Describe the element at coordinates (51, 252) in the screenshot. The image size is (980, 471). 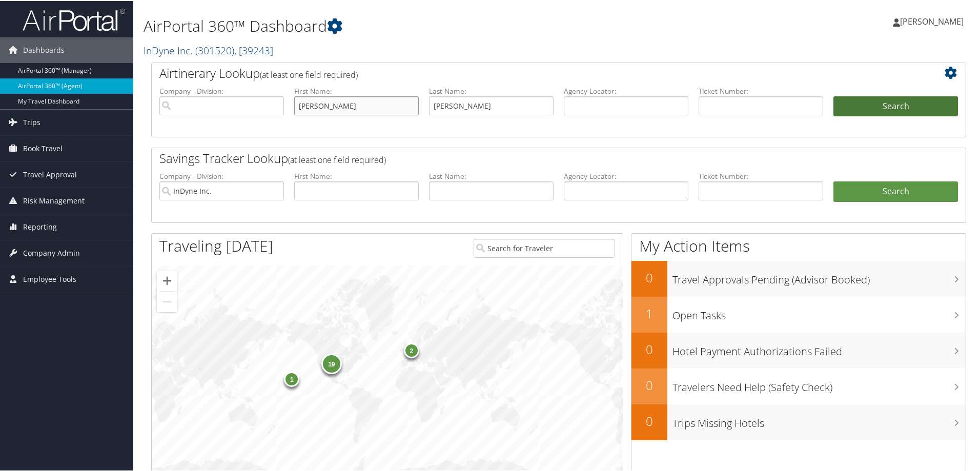
I see `span: Company Admin` at that location.